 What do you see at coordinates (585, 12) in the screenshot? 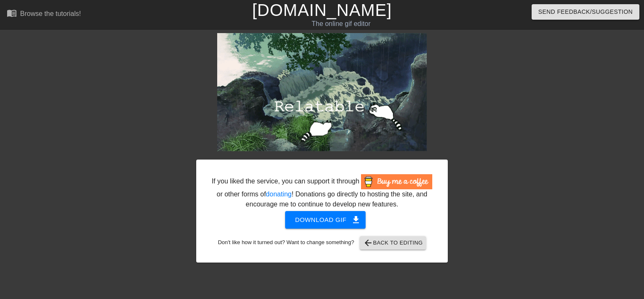
I see `span: Send Feedback/Suggestion` at bounding box center [585, 12].